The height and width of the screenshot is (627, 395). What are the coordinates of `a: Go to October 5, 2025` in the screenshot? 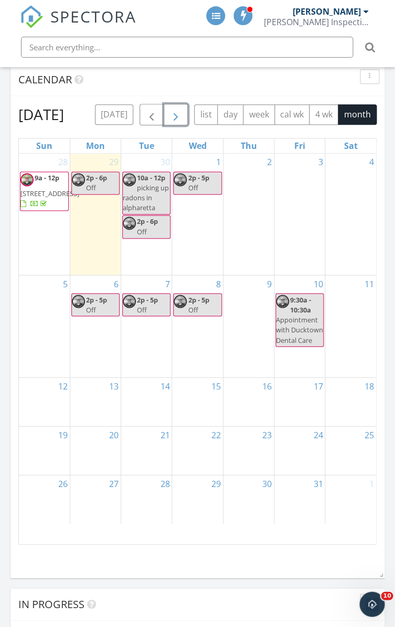 It's located at (65, 284).